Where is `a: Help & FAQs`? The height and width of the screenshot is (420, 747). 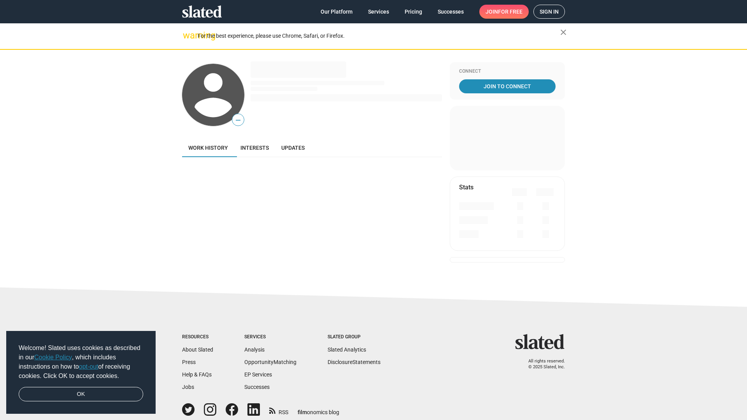
a: Help & FAQs is located at coordinates (197, 375).